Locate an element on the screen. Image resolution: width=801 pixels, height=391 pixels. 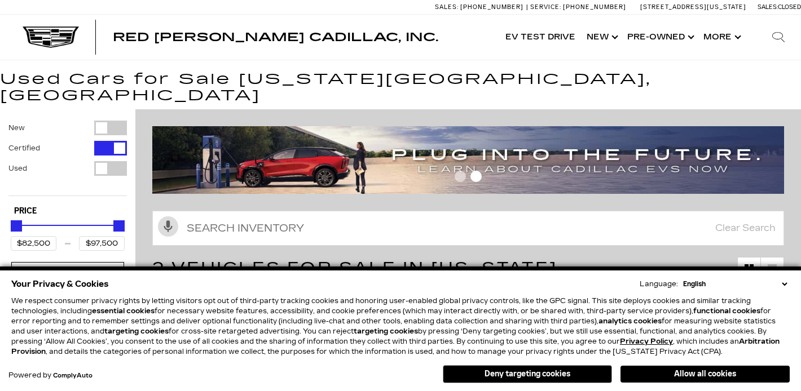
a: Pre-Owned is located at coordinates (659, 37).